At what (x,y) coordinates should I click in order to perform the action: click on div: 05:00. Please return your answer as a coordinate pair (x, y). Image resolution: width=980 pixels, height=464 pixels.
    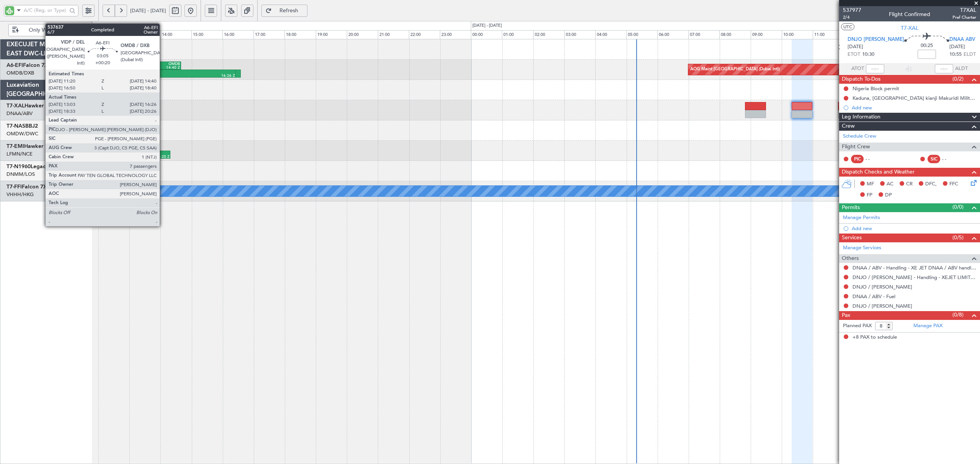
    Looking at the image, I should click on (642, 35).